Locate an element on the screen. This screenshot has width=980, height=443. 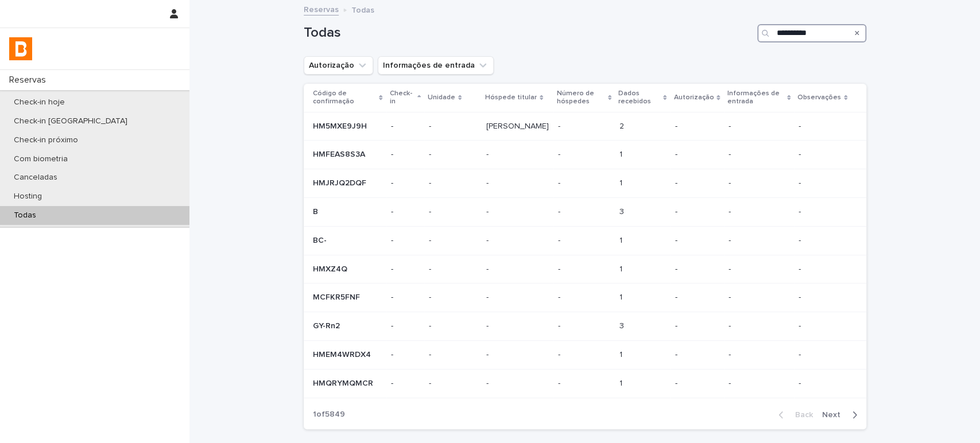
p: Informações de entrada is located at coordinates (756, 97).